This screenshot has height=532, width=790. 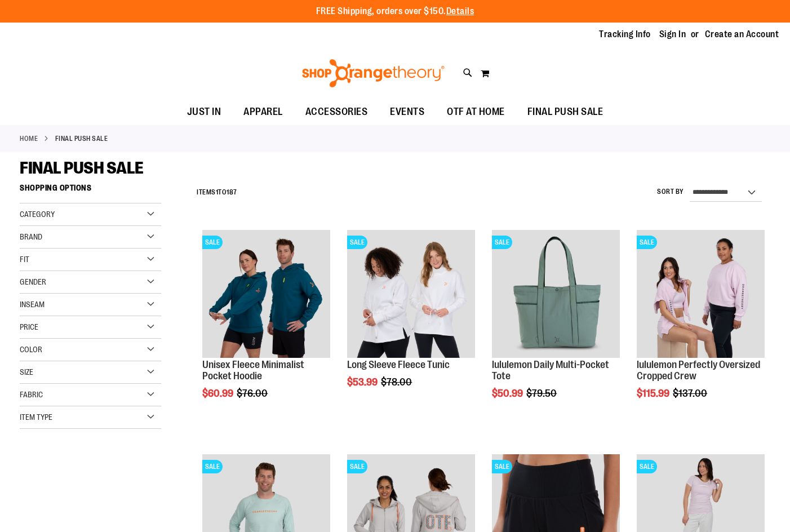 What do you see at coordinates (204, 112) in the screenshot?
I see `a: JUST IN` at bounding box center [204, 112].